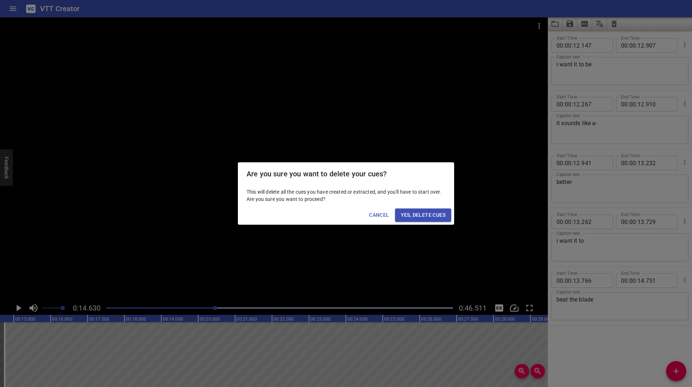  Describe the element at coordinates (379, 215) in the screenshot. I see `span: Cancel` at that location.